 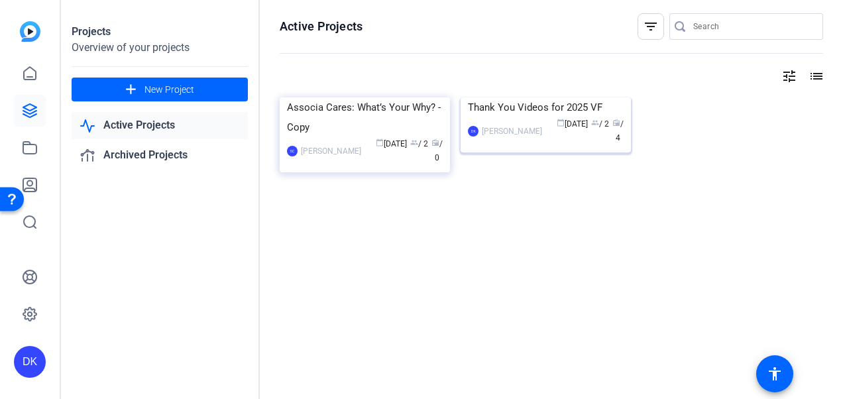 What do you see at coordinates (774, 374) in the screenshot?
I see `mat-icon: accessibility` at bounding box center [774, 374].